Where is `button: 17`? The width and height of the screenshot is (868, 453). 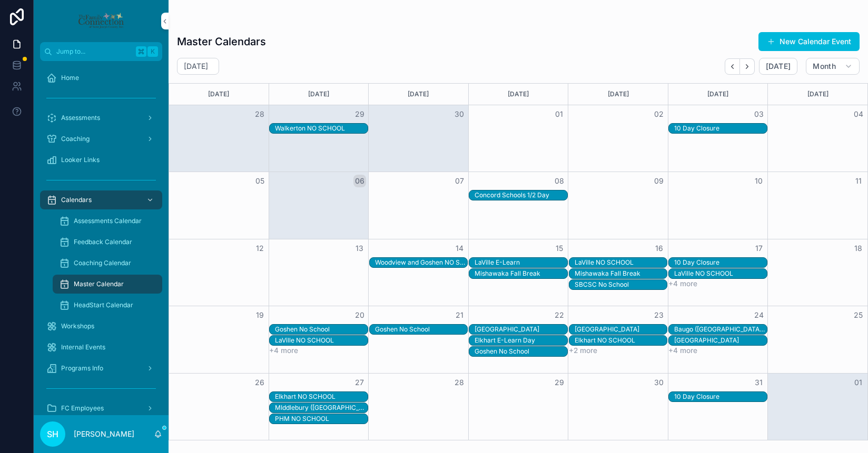 button: 17 is located at coordinates (758, 248).